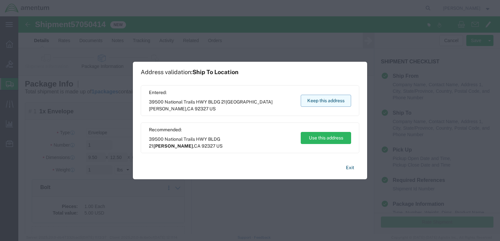  Describe the element at coordinates (189, 72) in the screenshot. I see `h1: Address validation:` at that location.